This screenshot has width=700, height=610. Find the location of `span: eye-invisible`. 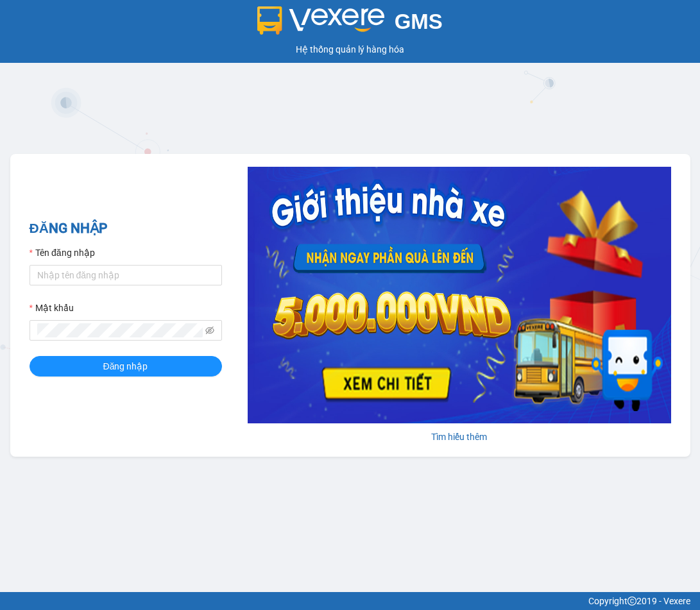

span: eye-invisible is located at coordinates (210, 331).